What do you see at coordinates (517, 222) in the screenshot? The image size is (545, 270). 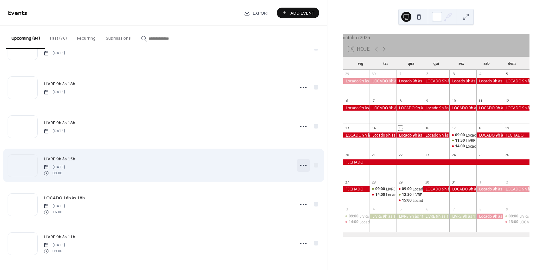 I see `div: LOCADO 13h às 18h` at bounding box center [517, 222].